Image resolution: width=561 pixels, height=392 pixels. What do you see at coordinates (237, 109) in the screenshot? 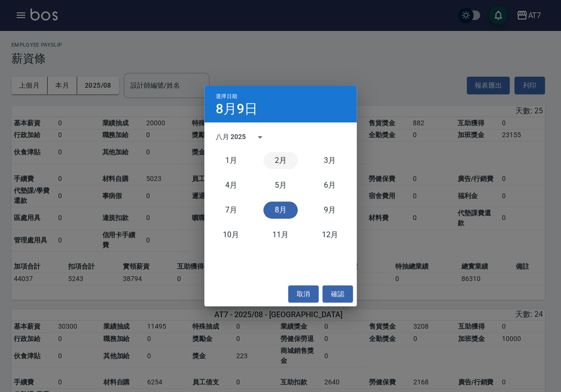
I see `h4: 8月9日` at bounding box center [237, 109].